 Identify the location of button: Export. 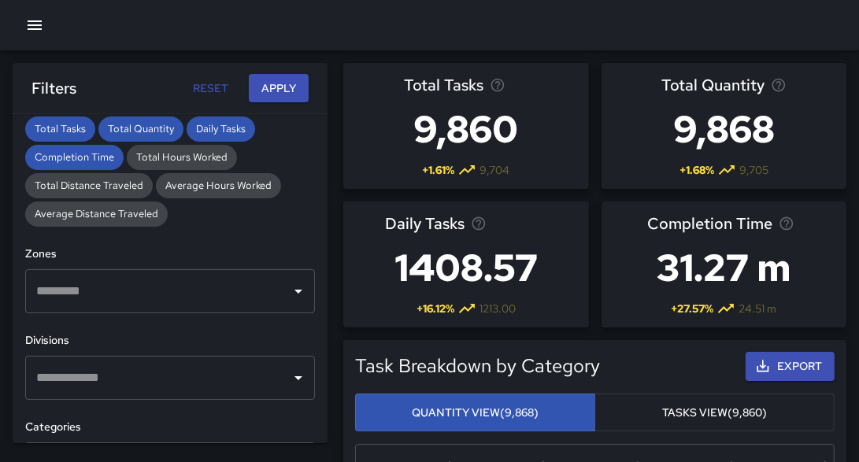
(790, 366).